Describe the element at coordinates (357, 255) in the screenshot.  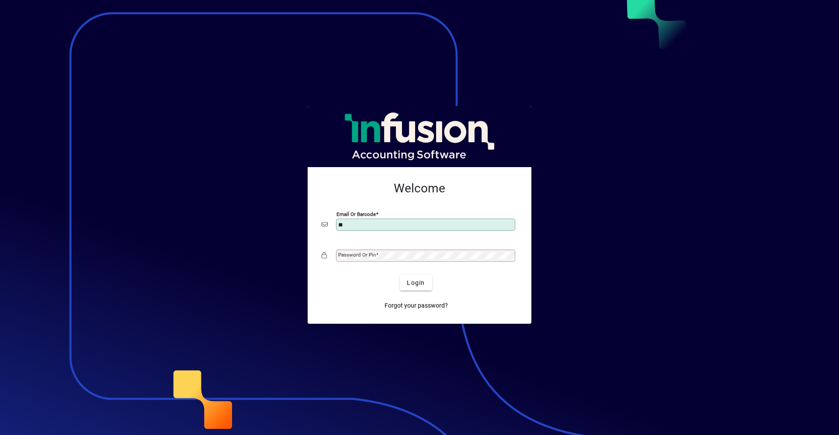
I see `mat-label: Password or Pin` at that location.